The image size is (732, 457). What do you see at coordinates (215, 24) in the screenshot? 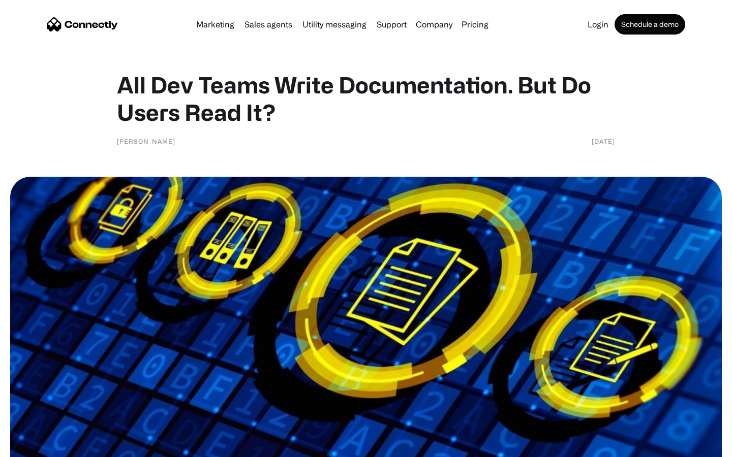
I see `a: Marketing` at bounding box center [215, 24].